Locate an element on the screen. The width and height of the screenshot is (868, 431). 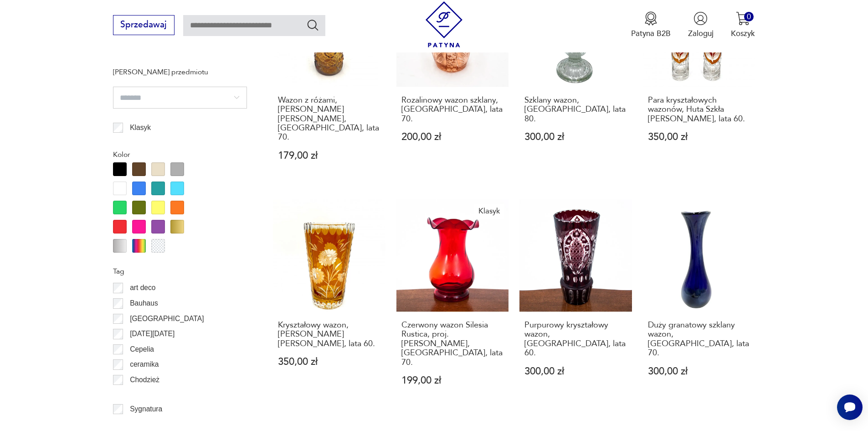
button: Szukaj is located at coordinates (312, 24).